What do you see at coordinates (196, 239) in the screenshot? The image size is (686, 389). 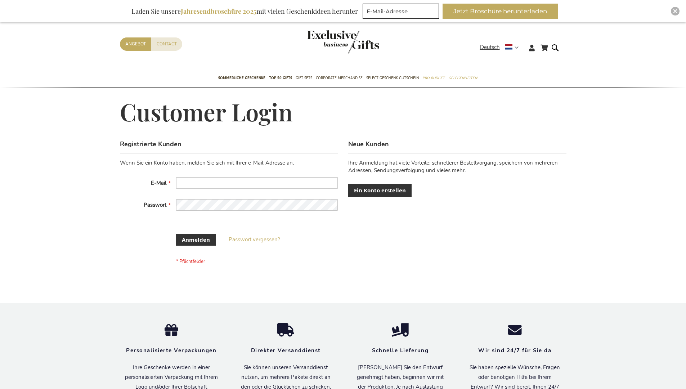 I see `span: Anmelden` at bounding box center [196, 239].